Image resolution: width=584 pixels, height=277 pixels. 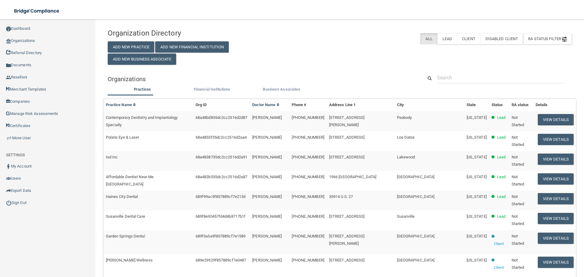 What do you see at coordinates (9, 191) in the screenshot?
I see `img: icon-export.b9366987.png` at bounding box center [9, 191].